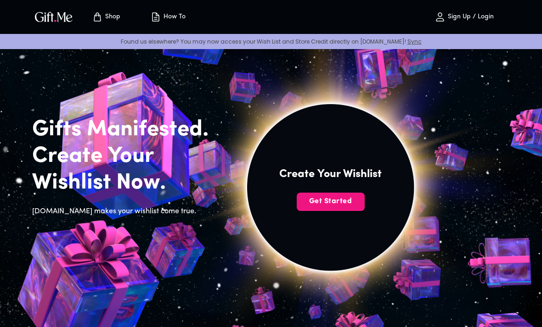 Image resolution: width=542 pixels, height=327 pixels. What do you see at coordinates (331, 202) in the screenshot?
I see `span: Get Started` at bounding box center [331, 202].